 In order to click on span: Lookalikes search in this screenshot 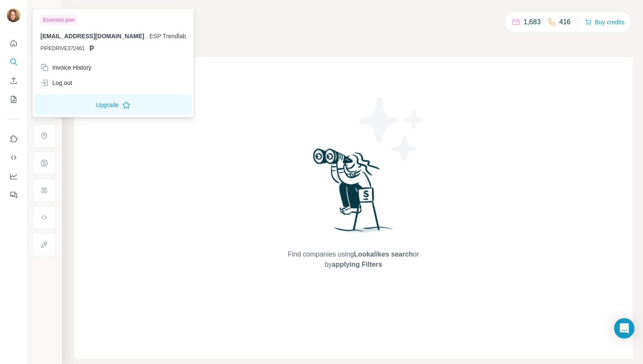, I will do `click(383, 254)`.